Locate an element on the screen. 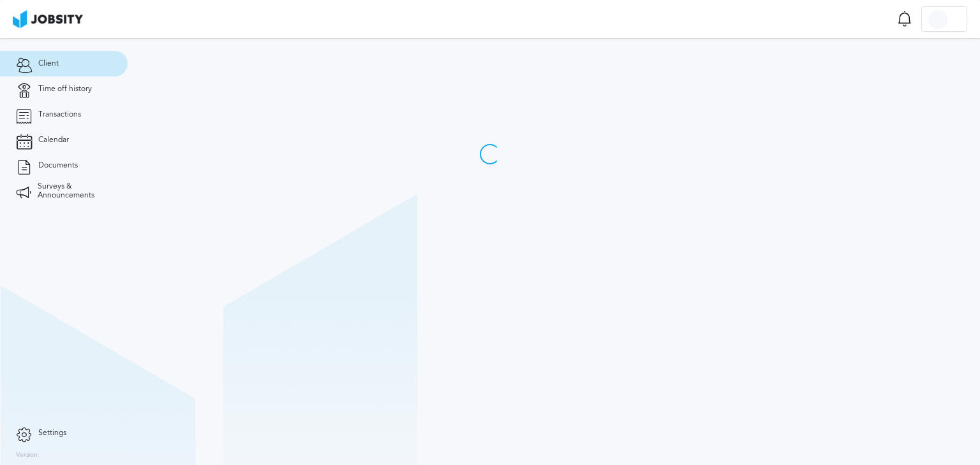 This screenshot has height=465, width=980. span: Settings is located at coordinates (53, 433).